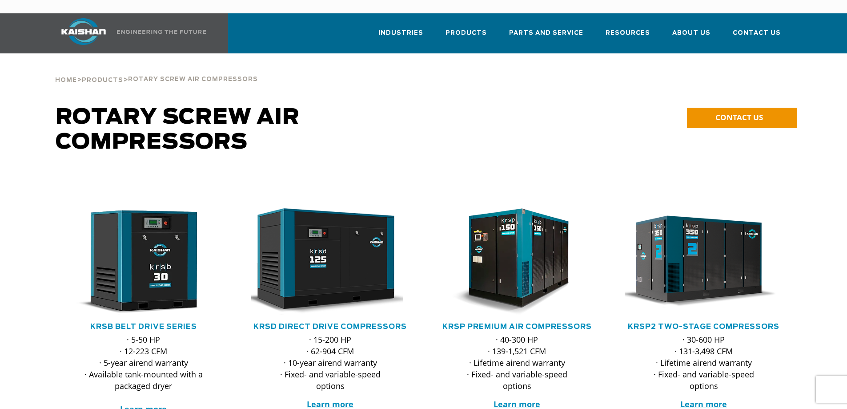 The width and height of the screenshot is (847, 409). Describe the element at coordinates (66, 80) in the screenshot. I see `span: Home` at that location.